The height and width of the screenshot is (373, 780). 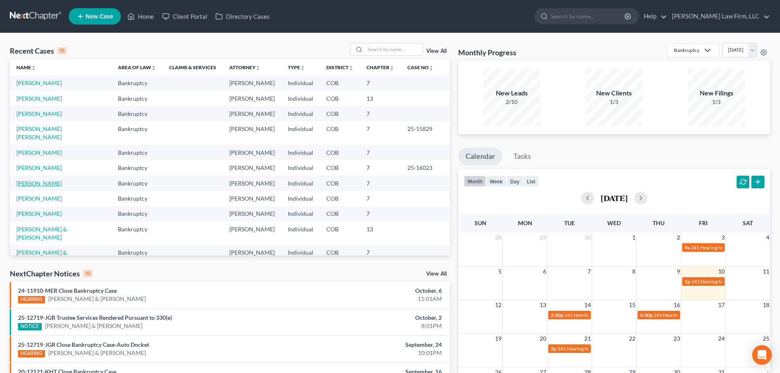 I want to click on a: Districtunfold_more, so click(x=340, y=67).